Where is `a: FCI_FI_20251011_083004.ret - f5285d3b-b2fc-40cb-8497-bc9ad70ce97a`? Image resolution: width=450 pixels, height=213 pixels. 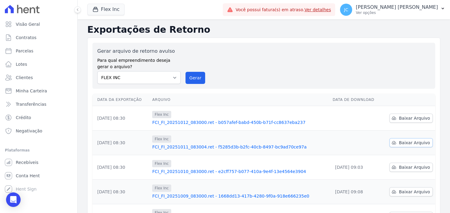
a: FCI_FI_20251011_083004.ret - f5285d3b-b2fc-40cb-8497-bc9ad70ce97a is located at coordinates (240, 147).